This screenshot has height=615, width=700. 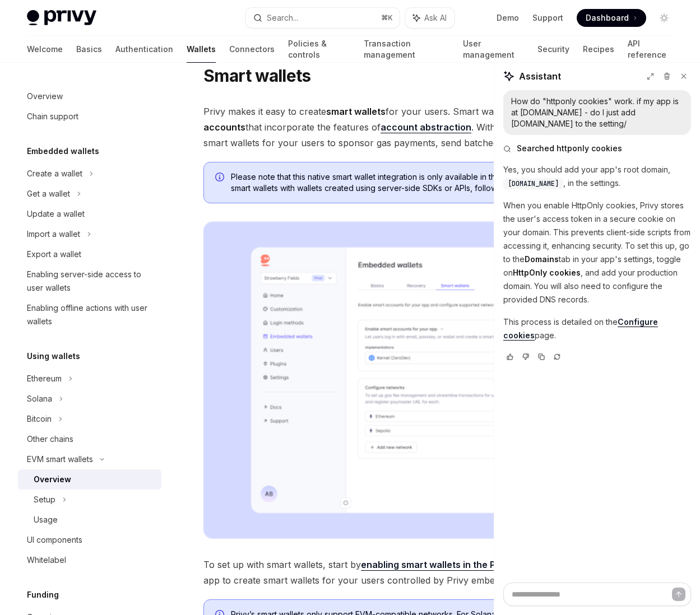 What do you see at coordinates (508, 18) in the screenshot?
I see `a: Demo` at bounding box center [508, 18].